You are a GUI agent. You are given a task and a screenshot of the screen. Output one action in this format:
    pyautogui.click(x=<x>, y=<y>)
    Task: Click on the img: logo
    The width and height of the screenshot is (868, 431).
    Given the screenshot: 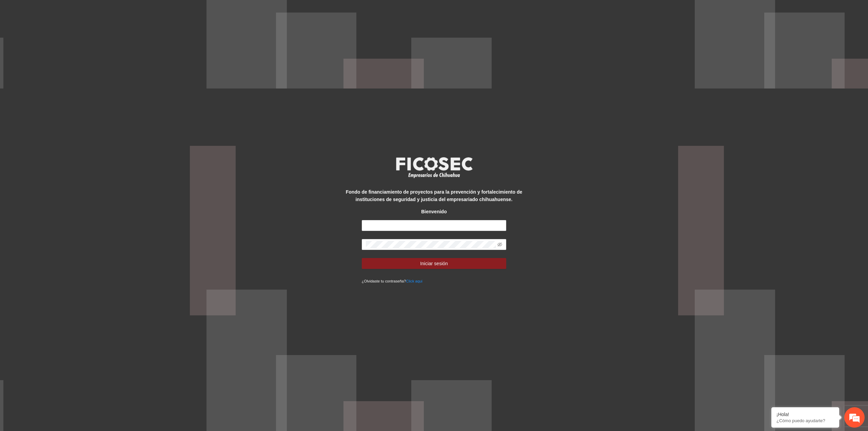 What is the action you would take?
    pyautogui.click(x=434, y=167)
    